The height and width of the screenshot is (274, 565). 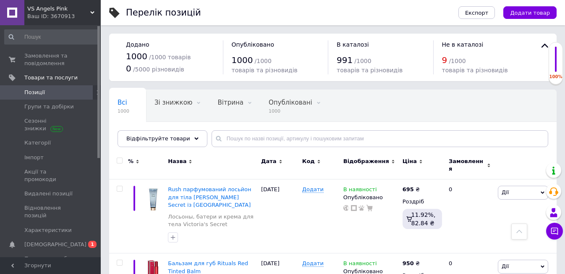 What do you see at coordinates (51, 262) in the screenshot?
I see `span: Показники роботи компанії` at bounding box center [51, 262].